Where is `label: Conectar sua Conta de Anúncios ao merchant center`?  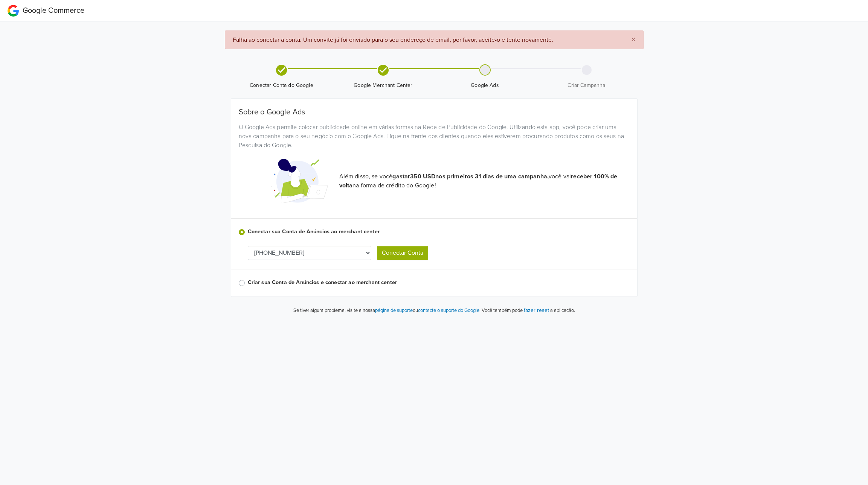 label: Conectar sua Conta de Anúncios ao merchant center is located at coordinates (439, 232).